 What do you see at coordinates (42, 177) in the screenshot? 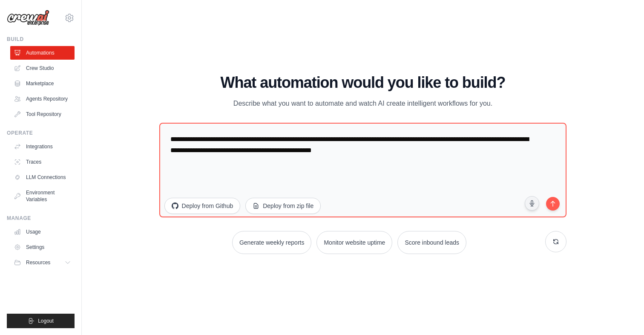
I see `a: LLM Connections` at bounding box center [42, 177].